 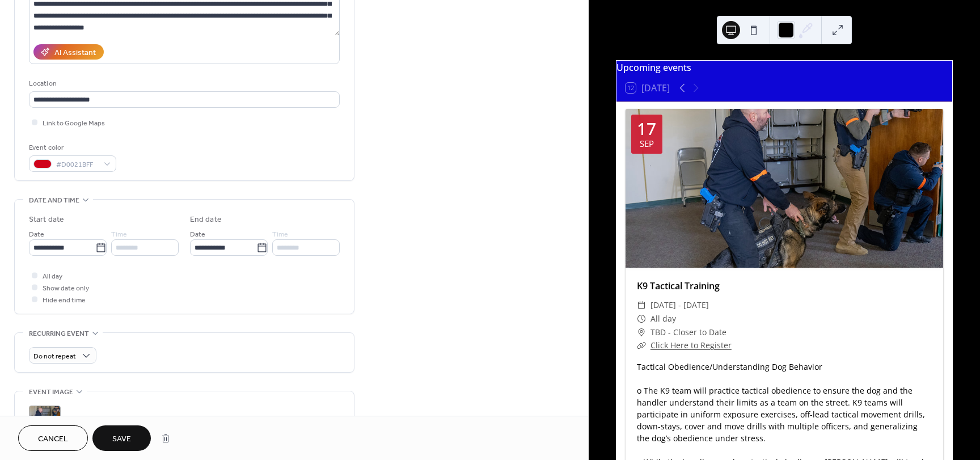 I want to click on span: Show date only, so click(x=66, y=288).